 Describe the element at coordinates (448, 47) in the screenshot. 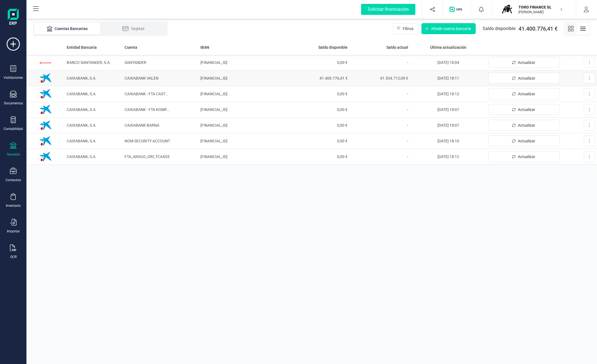

I see `span: Última actualización` at that location.